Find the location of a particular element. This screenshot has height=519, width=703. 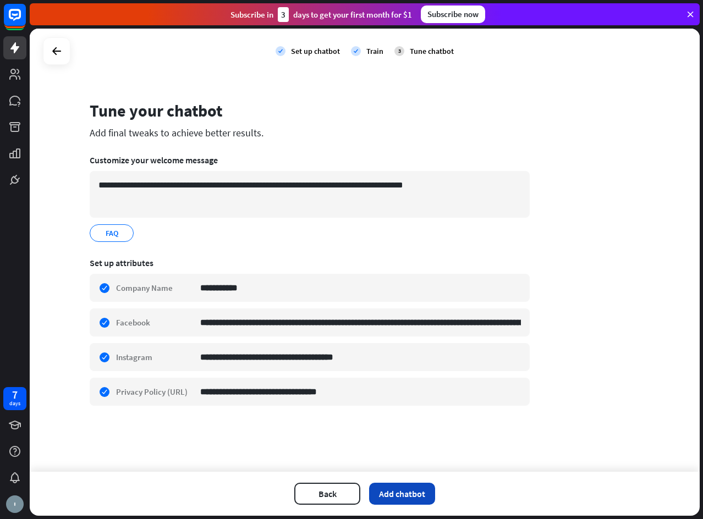

span: FAQ is located at coordinates (112, 233).